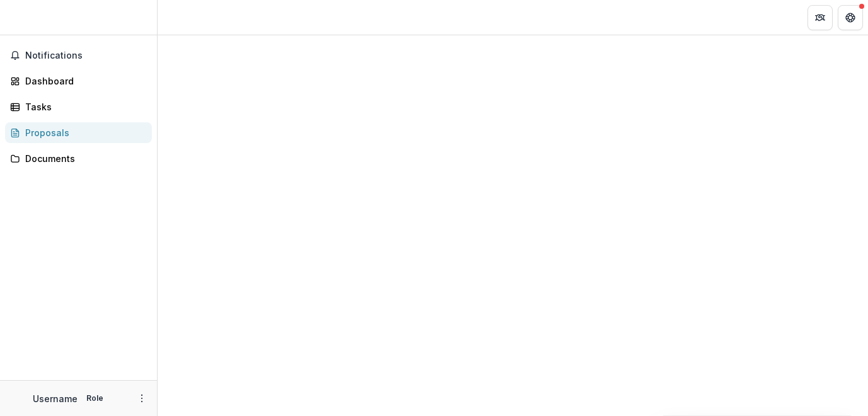 This screenshot has height=416, width=868. Describe the element at coordinates (78, 132) in the screenshot. I see `a: Proposals` at that location.